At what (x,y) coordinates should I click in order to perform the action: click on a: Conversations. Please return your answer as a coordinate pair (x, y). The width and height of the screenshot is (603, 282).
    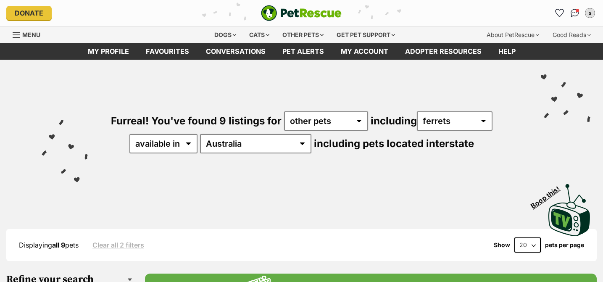
    Looking at the image, I should click on (575, 13).